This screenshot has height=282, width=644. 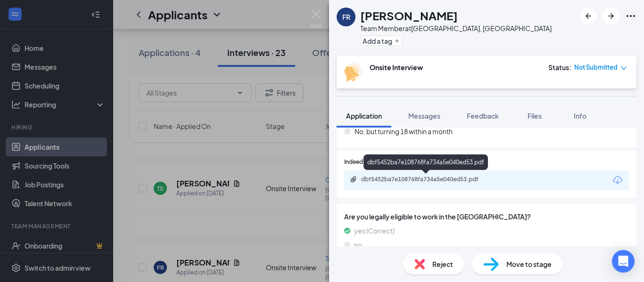 What do you see at coordinates (588, 16) in the screenshot?
I see `button: ArrowLeftNew` at bounding box center [588, 16].